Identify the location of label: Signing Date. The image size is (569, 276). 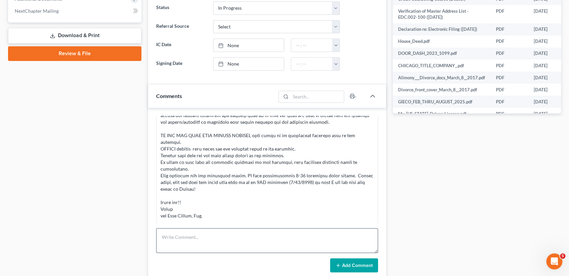
(181, 64).